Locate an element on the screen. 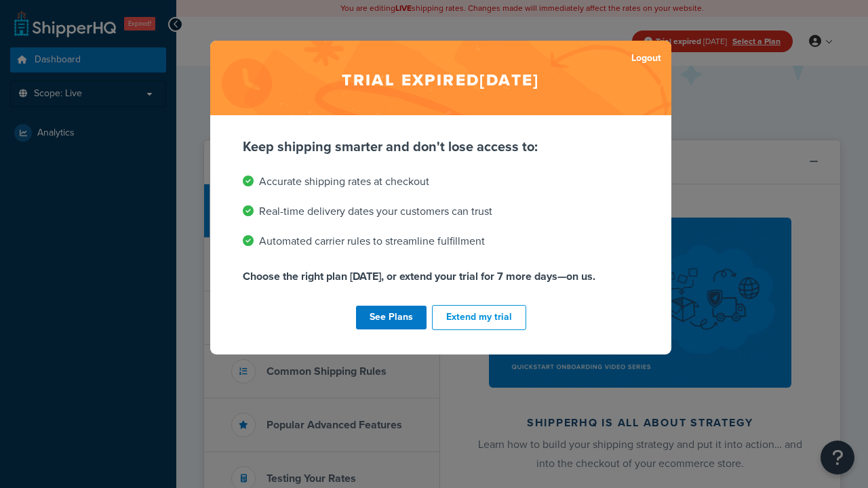  a: Logout is located at coordinates (646, 58).